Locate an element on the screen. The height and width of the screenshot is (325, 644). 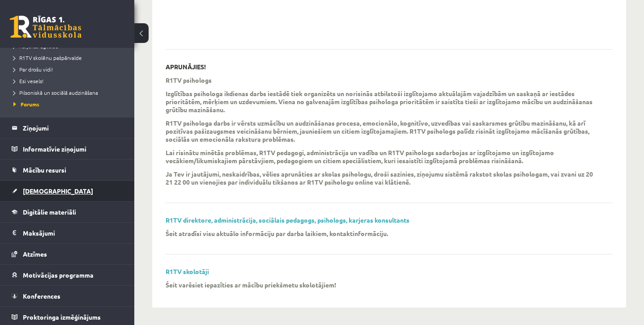
span: Forums is located at coordinates (26, 104).